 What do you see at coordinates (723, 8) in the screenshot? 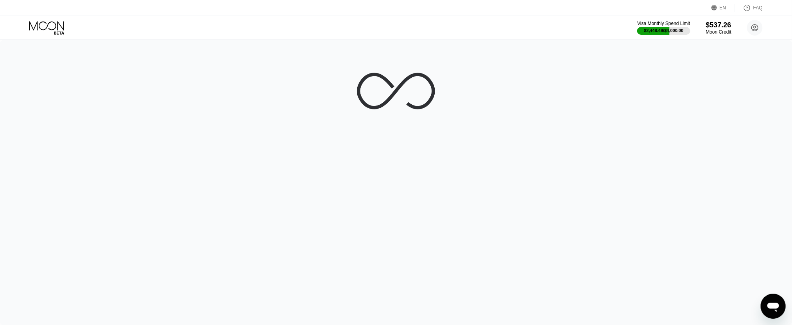
I see `div: EN` at bounding box center [723, 8].